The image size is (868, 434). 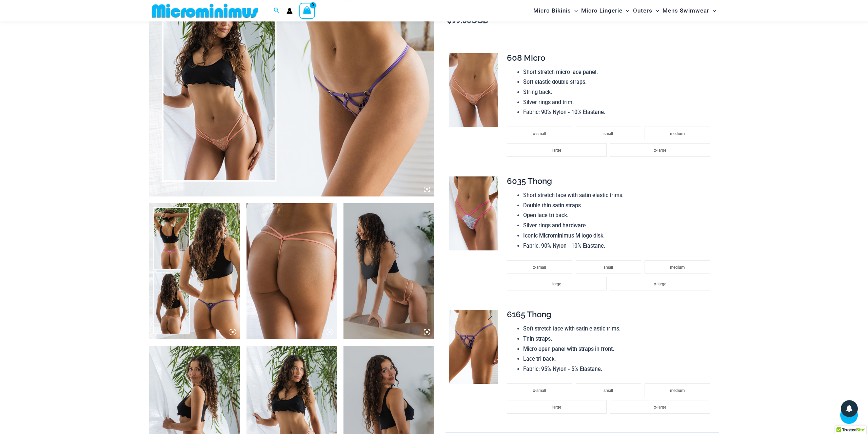 What do you see at coordinates (527, 58) in the screenshot?
I see `span: 608 Micro` at bounding box center [527, 58].